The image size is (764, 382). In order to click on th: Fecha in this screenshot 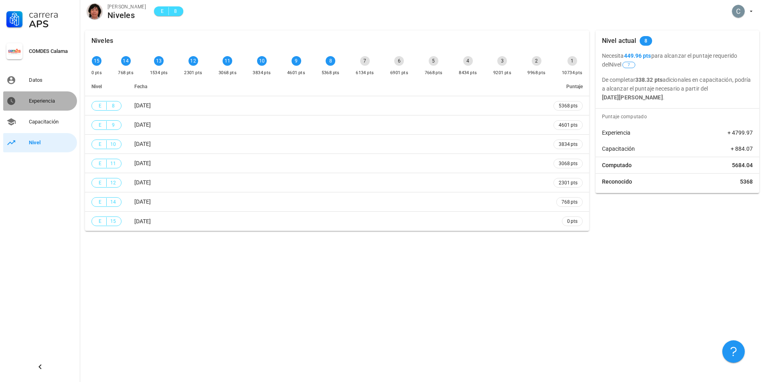, I will do `click(337, 87)`.